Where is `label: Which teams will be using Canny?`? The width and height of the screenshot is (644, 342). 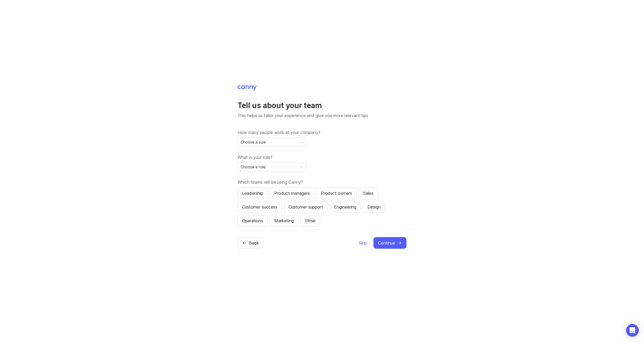
label: Which teams will be using Canny? is located at coordinates (322, 182).